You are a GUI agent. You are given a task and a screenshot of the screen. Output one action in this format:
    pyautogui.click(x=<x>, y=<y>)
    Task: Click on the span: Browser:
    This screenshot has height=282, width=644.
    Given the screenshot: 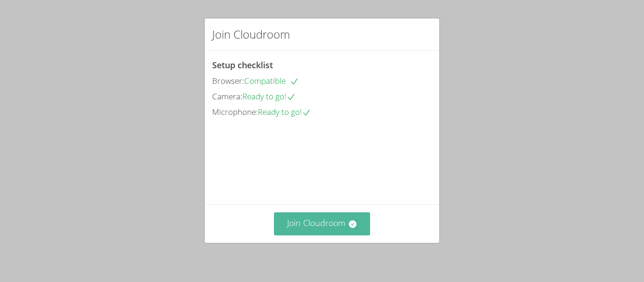 What is the action you would take?
    pyautogui.click(x=228, y=80)
    